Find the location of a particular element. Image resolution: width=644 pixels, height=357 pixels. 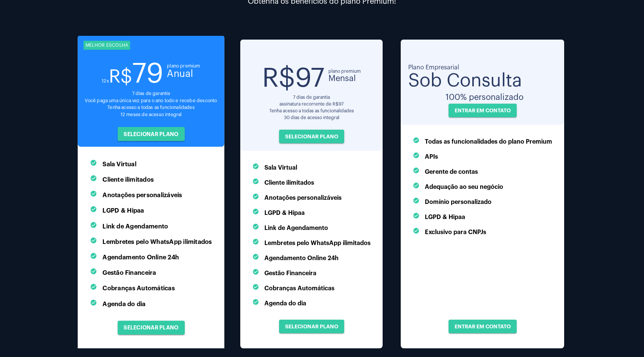

b: Domínio personalizado is located at coordinates (458, 202).